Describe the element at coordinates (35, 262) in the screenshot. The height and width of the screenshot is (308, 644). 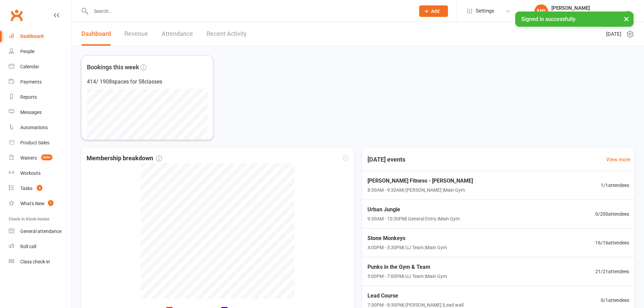
I see `div: Class check-in` at that location.